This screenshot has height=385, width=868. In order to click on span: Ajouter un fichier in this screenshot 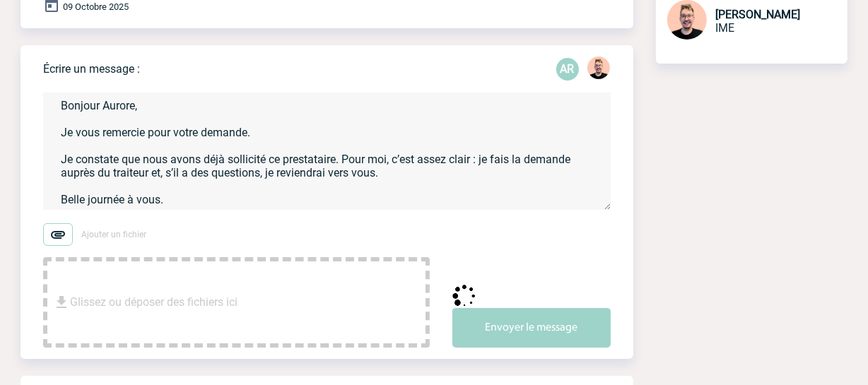, I will do `click(114, 234)`.